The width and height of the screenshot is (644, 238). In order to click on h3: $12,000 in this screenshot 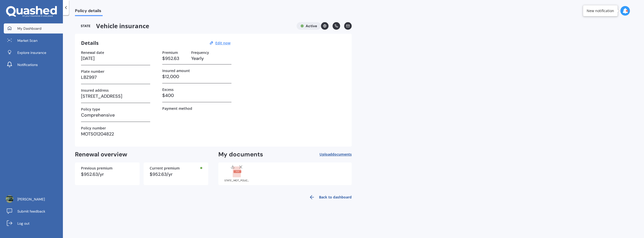, I will do `click(197, 76)`.